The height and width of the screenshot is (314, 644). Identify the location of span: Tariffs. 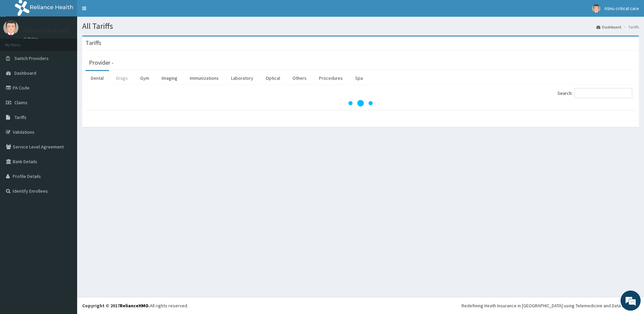
(20, 117).